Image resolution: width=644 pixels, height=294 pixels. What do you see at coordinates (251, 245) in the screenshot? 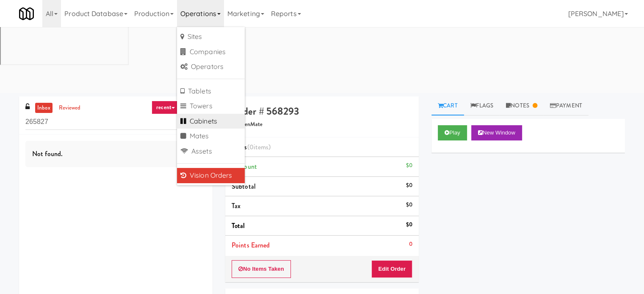
I see `span: Points Earned` at bounding box center [251, 245].